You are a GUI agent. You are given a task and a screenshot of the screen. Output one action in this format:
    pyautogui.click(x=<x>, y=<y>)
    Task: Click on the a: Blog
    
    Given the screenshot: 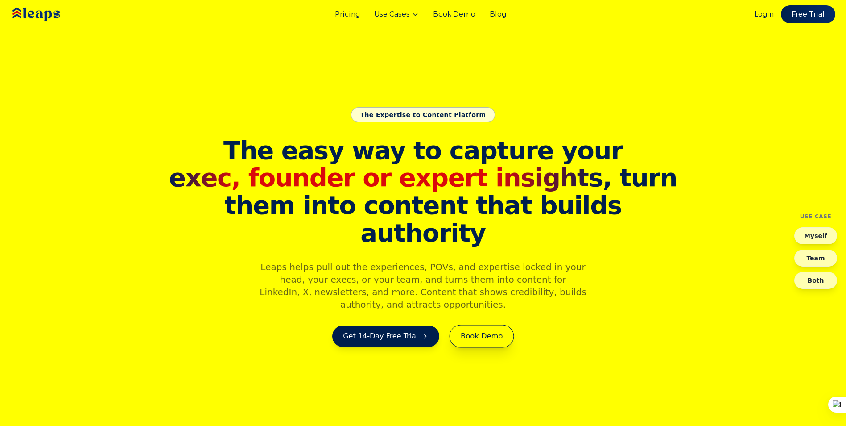 What is the action you would take?
    pyautogui.click(x=498, y=14)
    